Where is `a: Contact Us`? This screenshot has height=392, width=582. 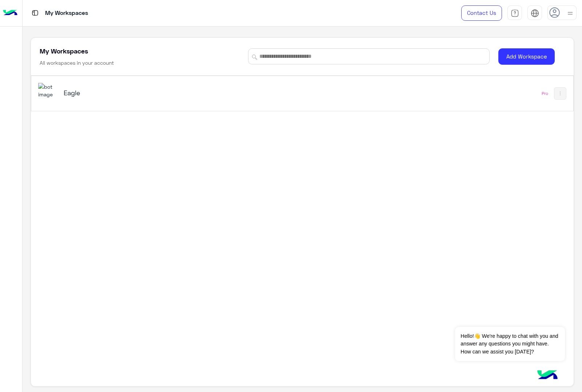 a: Contact Us is located at coordinates (482, 13).